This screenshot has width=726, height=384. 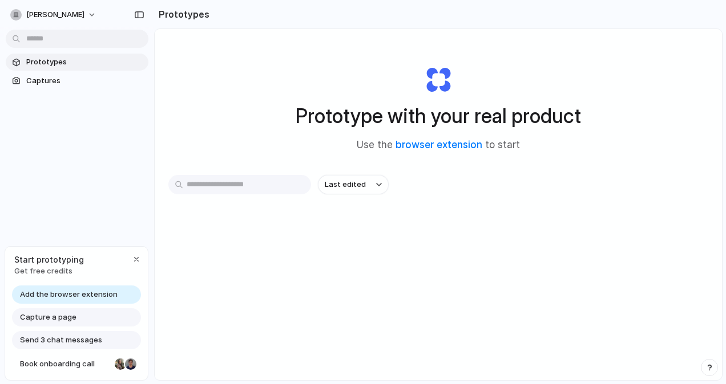 What do you see at coordinates (77, 81) in the screenshot?
I see `a: Captures` at bounding box center [77, 81].